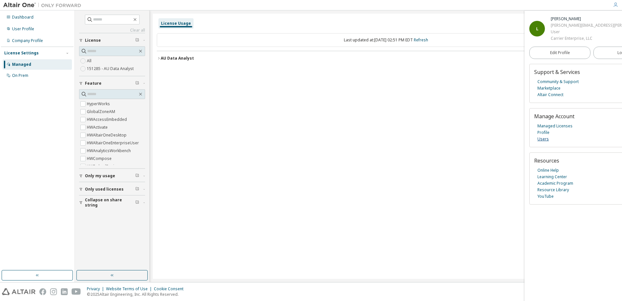 The height and width of the screenshot is (301, 622). What do you see at coordinates (112, 83) in the screenshot?
I see `button: Feature` at bounding box center [112, 83].